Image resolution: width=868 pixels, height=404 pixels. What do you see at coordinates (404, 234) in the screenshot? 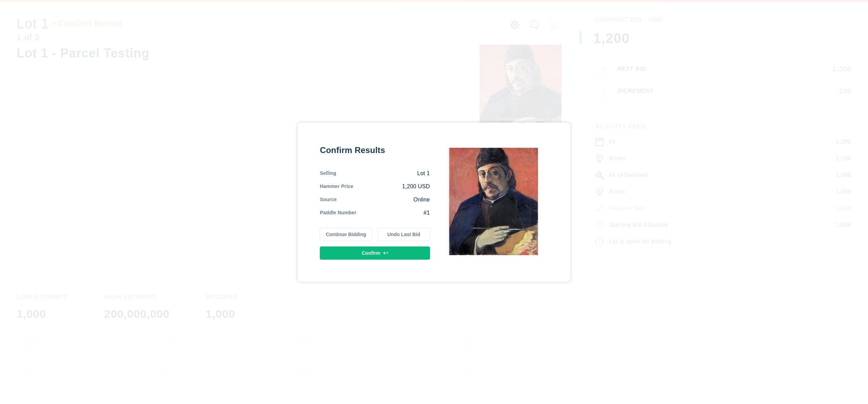
I see `button: Undo Last Bid` at bounding box center [404, 234].